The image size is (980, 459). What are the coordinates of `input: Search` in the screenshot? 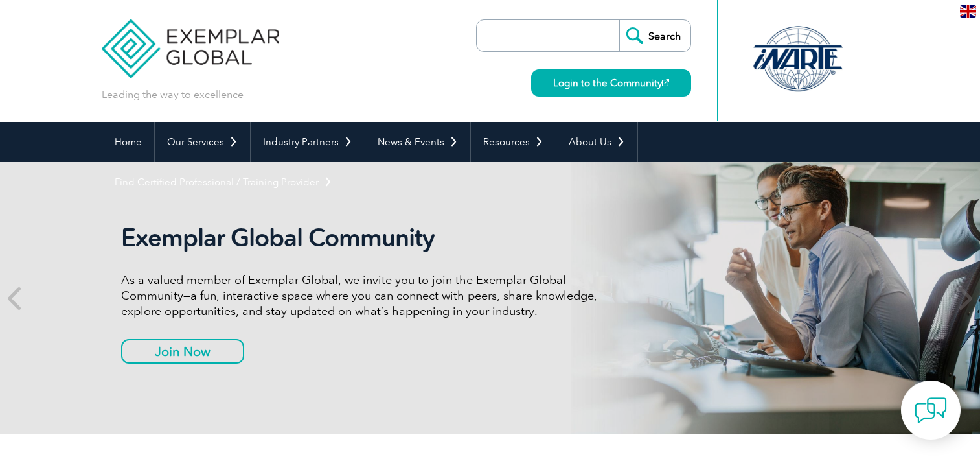 It's located at (655, 36).